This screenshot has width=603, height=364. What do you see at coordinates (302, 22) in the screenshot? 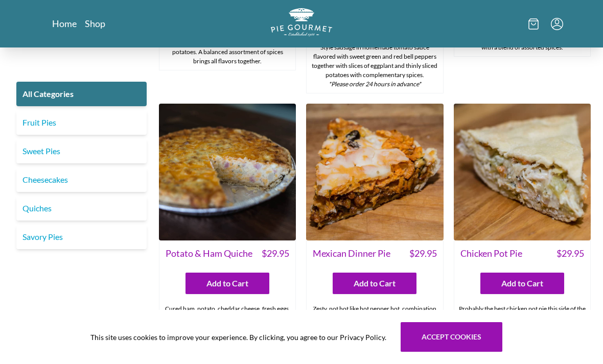
I see `img: logo` at bounding box center [302, 22].